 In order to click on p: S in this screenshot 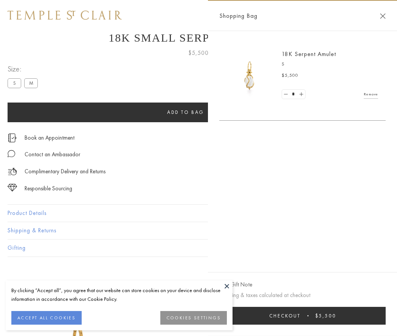, I will do `click(330, 64)`.